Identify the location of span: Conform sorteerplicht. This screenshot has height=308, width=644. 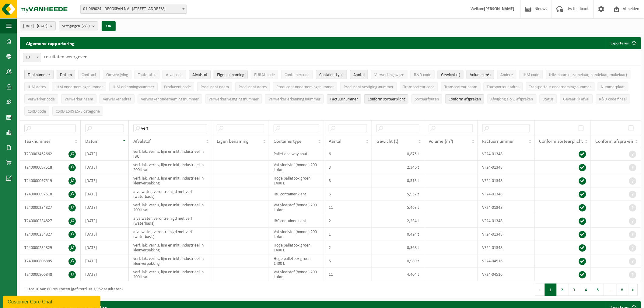
(561, 141).